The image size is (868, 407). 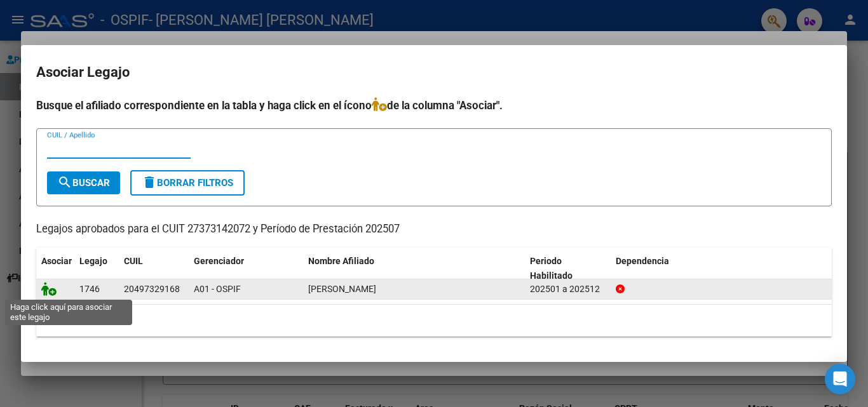 What do you see at coordinates (414, 269) in the screenshot?
I see `datatable-header-cell: Nombre Afiliado` at bounding box center [414, 269].